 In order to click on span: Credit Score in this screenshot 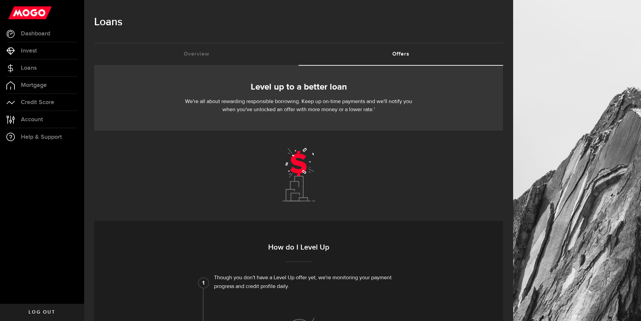, I will do `click(37, 102)`.